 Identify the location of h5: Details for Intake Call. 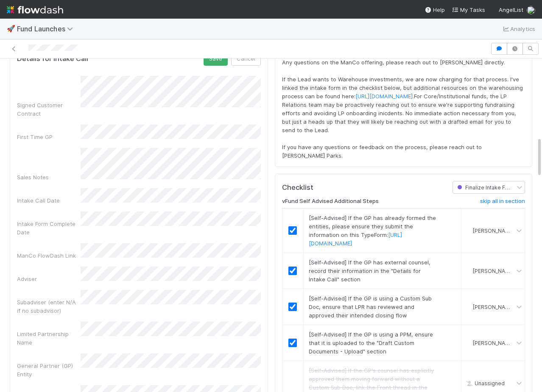
(52, 59).